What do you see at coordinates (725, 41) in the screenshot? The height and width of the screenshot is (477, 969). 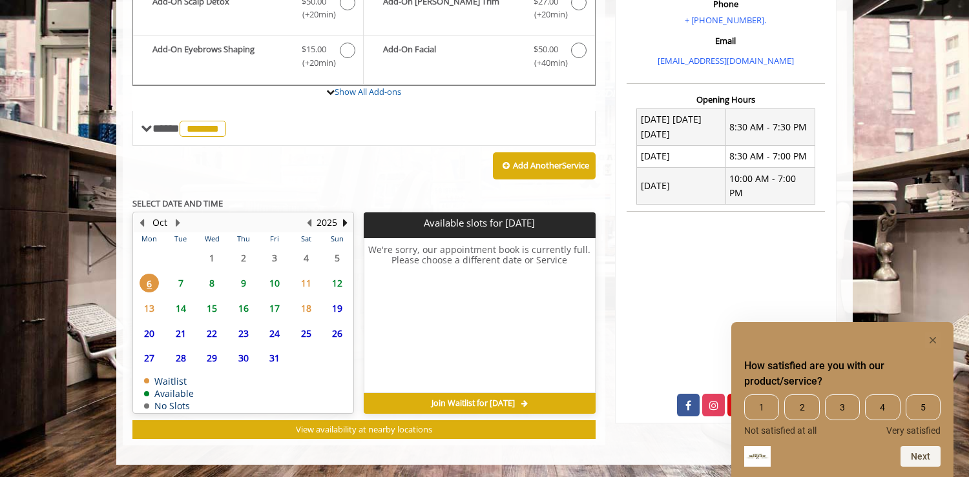 I see `h3: Email` at bounding box center [725, 41].